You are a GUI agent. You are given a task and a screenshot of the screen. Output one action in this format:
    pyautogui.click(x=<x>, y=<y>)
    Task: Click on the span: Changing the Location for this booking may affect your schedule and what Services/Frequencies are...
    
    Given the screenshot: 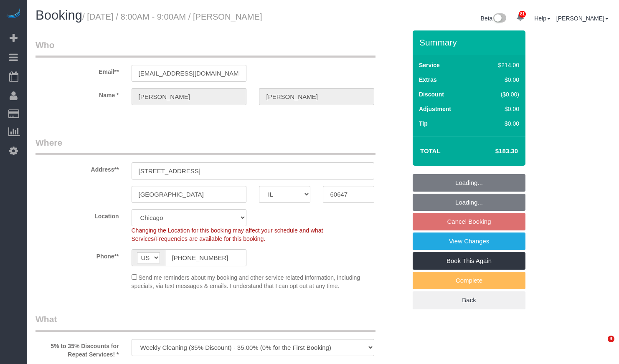 What is the action you would take?
    pyautogui.click(x=227, y=235)
    